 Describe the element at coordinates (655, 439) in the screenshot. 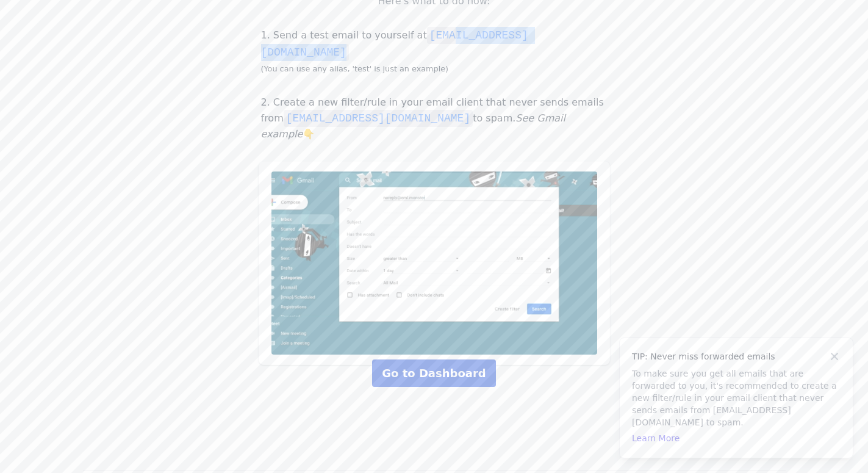

I see `a: Learn More` at that location.